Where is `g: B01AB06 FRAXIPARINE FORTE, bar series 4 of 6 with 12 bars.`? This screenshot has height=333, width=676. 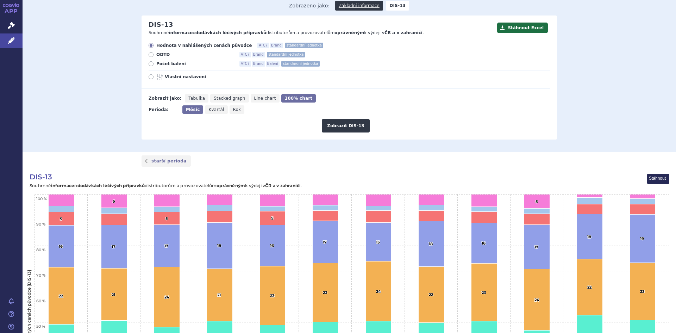
g: B01AB06 FRAXIPARINE FORTE, bar series 4 of 6 with 12 bars. is located at coordinates (352, 215).